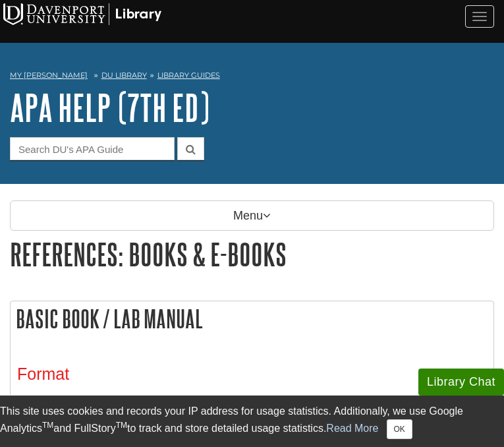 This screenshot has height=447, width=504. I want to click on img: Davenport University Logo, so click(82, 13).